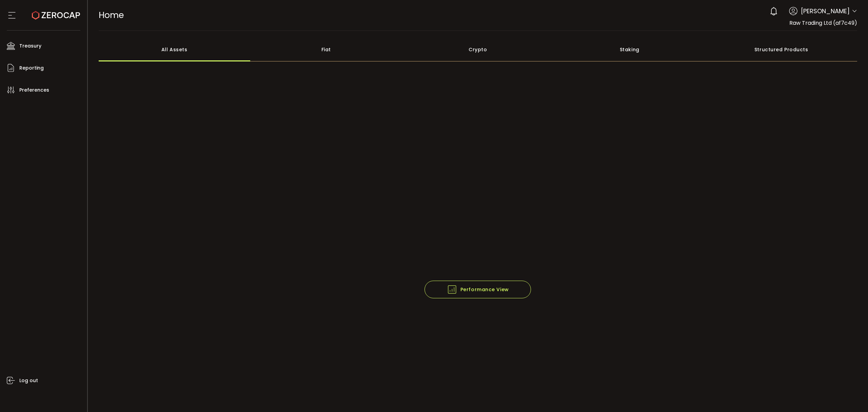  I want to click on div: Staking, so click(630, 49).